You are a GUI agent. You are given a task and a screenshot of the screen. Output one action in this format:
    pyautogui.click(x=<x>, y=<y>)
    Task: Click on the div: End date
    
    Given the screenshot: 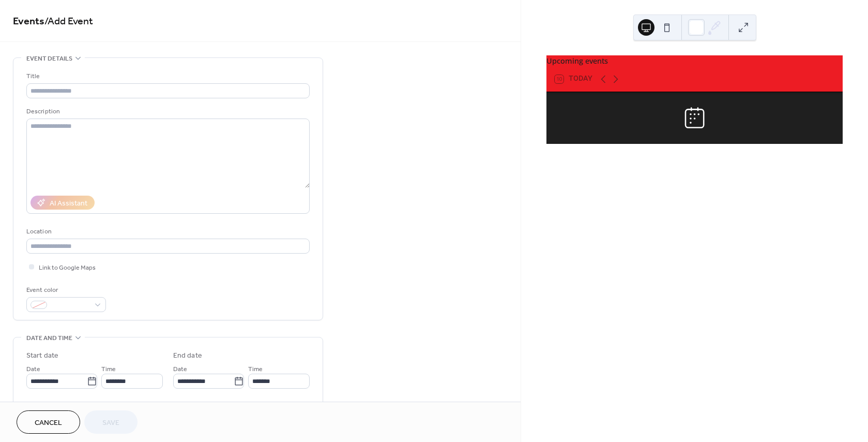 What is the action you would take?
    pyautogui.click(x=188, y=356)
    